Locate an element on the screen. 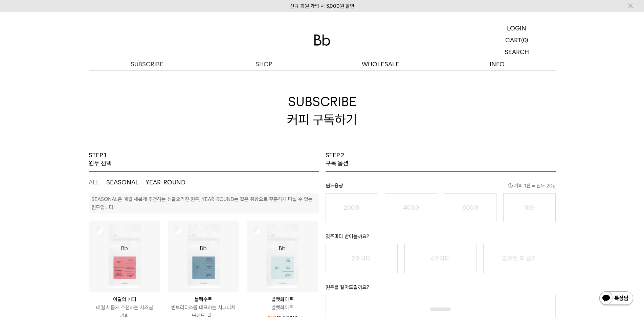  p: 블랙수트 is located at coordinates (203, 299).